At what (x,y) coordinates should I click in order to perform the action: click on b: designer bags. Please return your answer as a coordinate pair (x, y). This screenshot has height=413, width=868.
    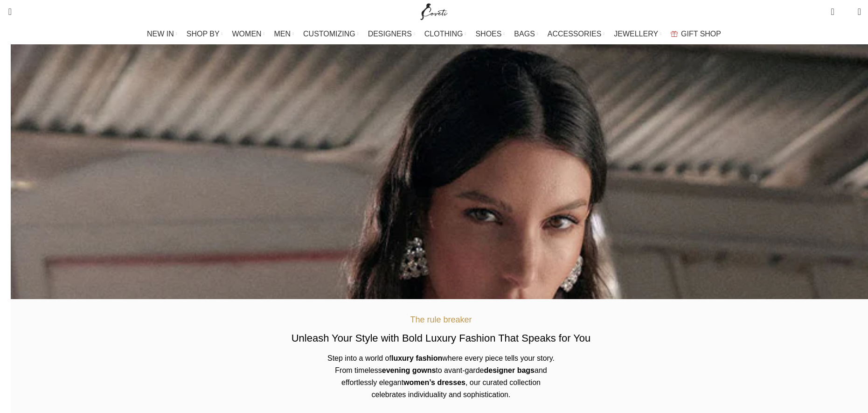
    Looking at the image, I should click on (509, 370).